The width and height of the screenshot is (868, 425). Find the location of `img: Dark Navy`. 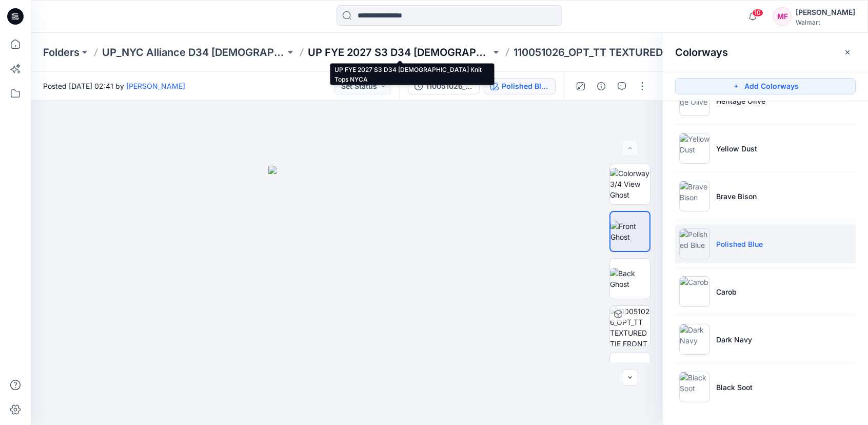

img: Dark Navy is located at coordinates (694, 339).